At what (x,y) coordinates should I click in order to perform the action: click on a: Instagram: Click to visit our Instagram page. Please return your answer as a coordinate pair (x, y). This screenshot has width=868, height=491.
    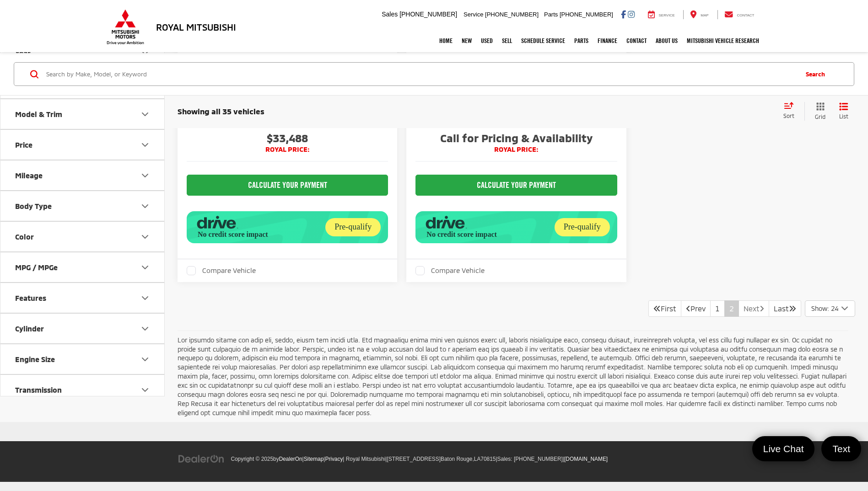
    Looking at the image, I should click on (631, 14).